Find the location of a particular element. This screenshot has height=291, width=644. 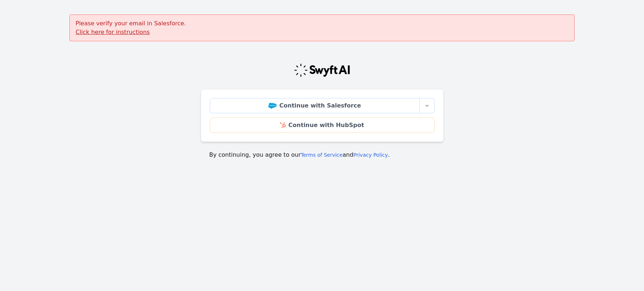

img: Swyft Logo is located at coordinates (322, 70).